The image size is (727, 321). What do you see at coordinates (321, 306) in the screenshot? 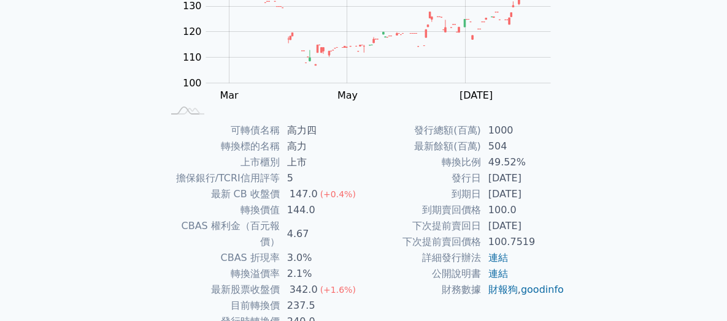
I see `td: 237.5` at bounding box center [321, 306].